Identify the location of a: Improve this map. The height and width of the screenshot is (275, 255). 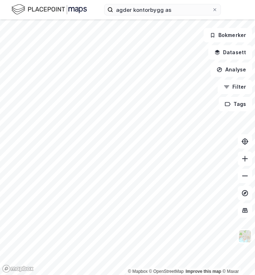
(203, 272).